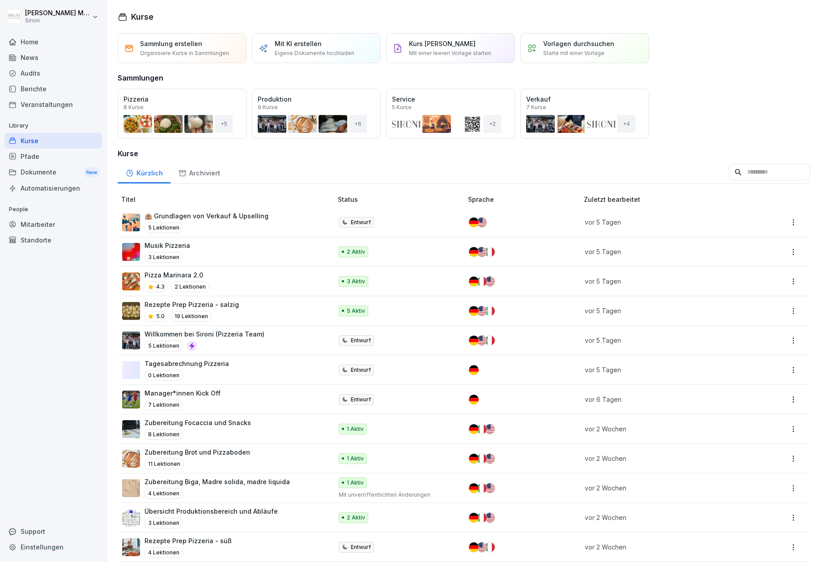  Describe the element at coordinates (131, 459) in the screenshot. I see `img: w9nobtcttnghg4wslidxrrlr.png` at that location.